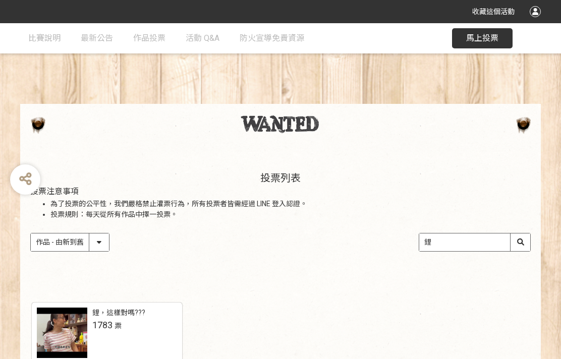  I want to click on div: 鋰，這樣對嗎???, so click(119, 313).